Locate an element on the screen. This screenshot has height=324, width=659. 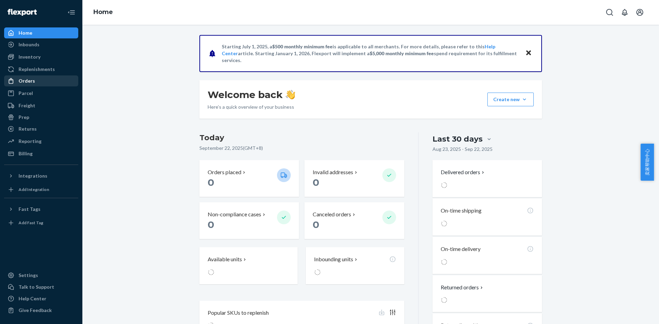
button: Close is located at coordinates (528, 53).